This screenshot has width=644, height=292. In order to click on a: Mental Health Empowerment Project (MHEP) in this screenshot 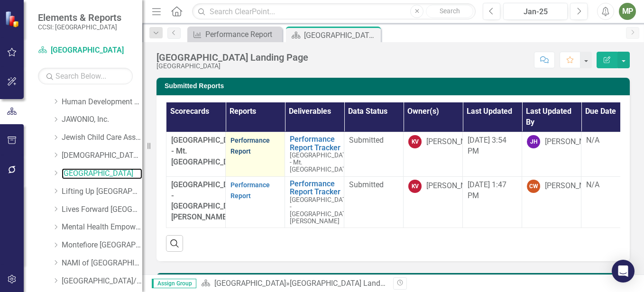, I will do `click(102, 227)`.